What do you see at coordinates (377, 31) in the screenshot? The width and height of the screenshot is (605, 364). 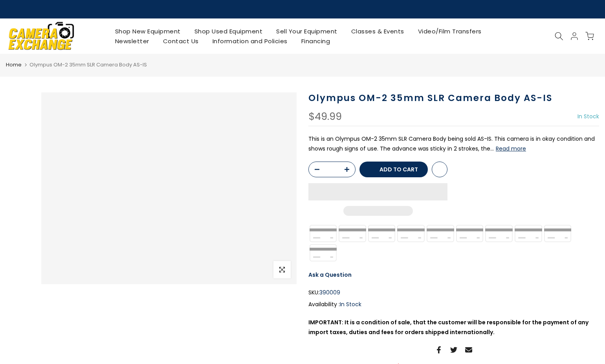 I see `a: Classes & Events` at bounding box center [377, 31].